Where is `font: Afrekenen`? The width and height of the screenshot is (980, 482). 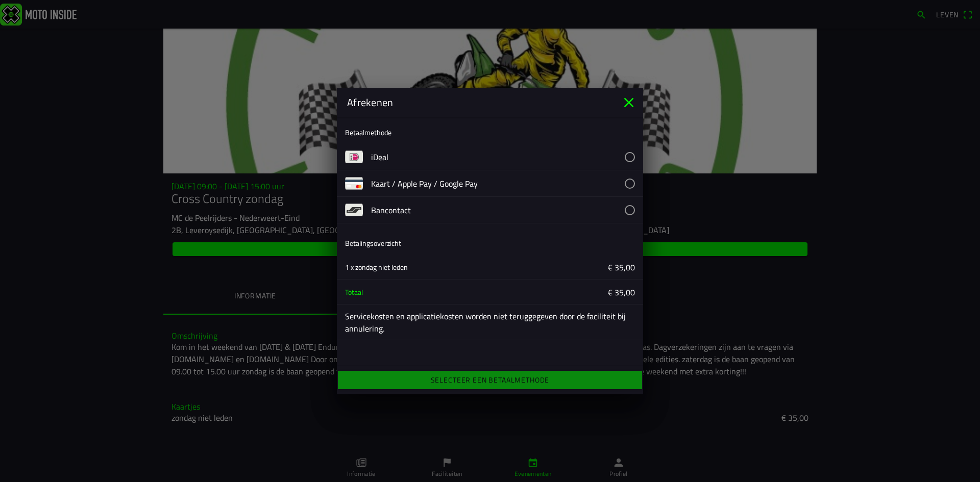 font: Afrekenen is located at coordinates (370, 102).